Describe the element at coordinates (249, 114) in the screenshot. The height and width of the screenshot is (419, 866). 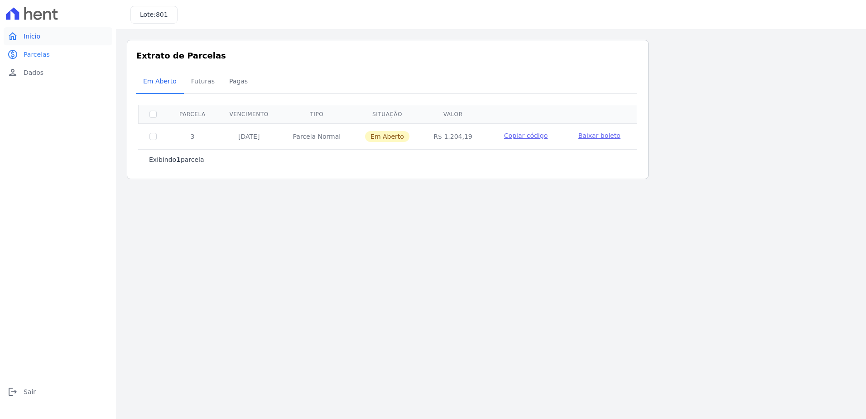
I see `th: Vencimento` at that location.